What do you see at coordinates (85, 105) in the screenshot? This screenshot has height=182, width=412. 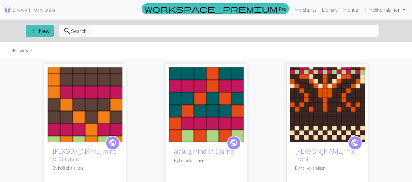 I see `img: alasuq jarno mind of 3 kuvio` at bounding box center [85, 105].